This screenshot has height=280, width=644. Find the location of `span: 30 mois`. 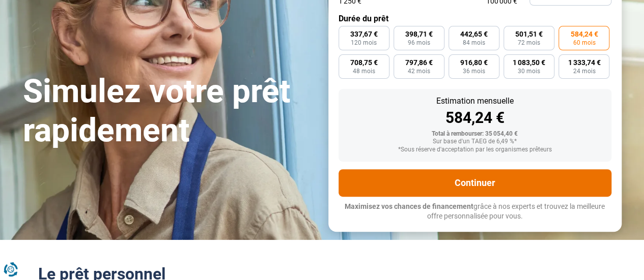

span: 30 mois is located at coordinates (529, 71).